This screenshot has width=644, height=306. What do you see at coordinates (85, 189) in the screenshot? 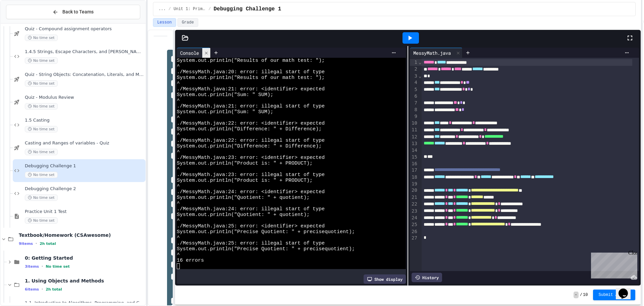
I see `span: Debugging Challenge 2` at bounding box center [85, 189].